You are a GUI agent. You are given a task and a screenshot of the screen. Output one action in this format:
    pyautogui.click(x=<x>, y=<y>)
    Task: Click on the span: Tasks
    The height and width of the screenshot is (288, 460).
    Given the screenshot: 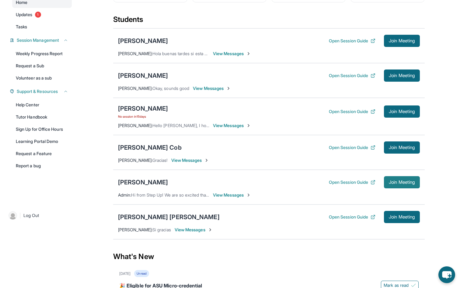 What is the action you would take?
    pyautogui.click(x=21, y=27)
    